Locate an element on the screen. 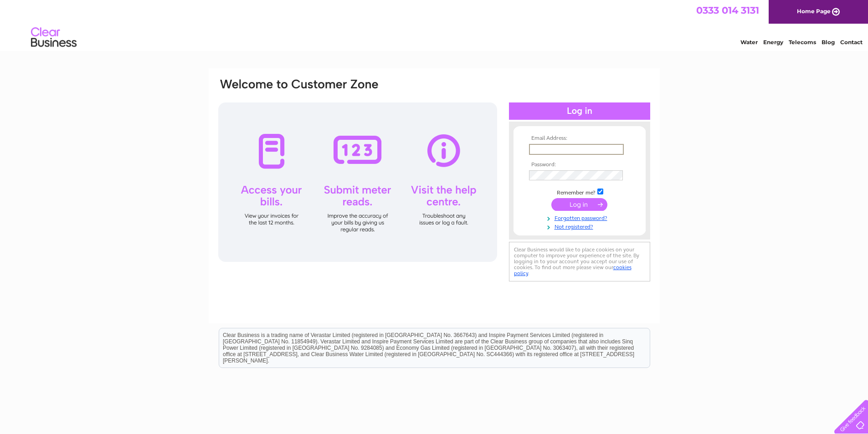 The height and width of the screenshot is (434, 868). a: Water is located at coordinates (749, 42).